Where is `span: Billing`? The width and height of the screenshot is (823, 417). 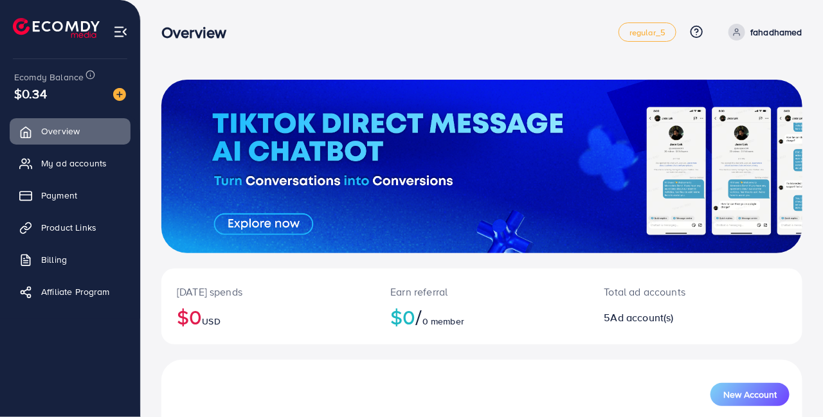 span: Billing is located at coordinates (54, 260).